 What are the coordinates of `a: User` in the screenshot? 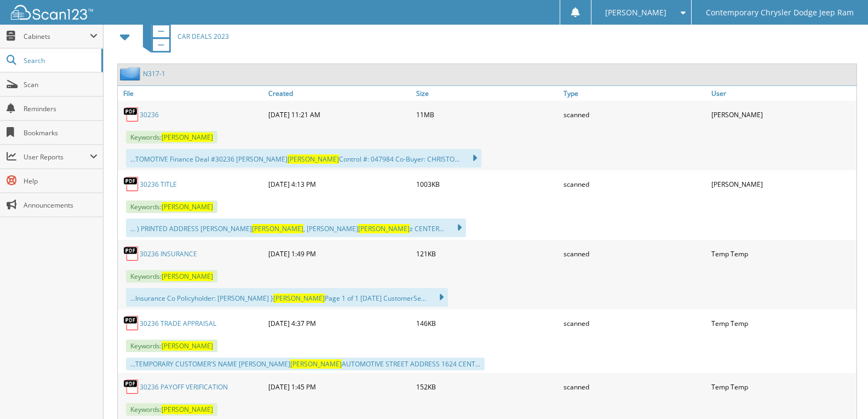 It's located at (783, 93).